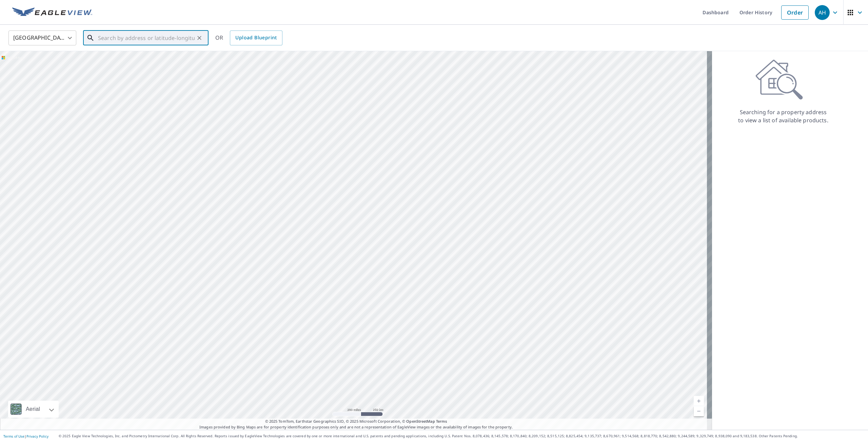 The width and height of the screenshot is (868, 442). I want to click on span: Upload Blueprint, so click(256, 37).